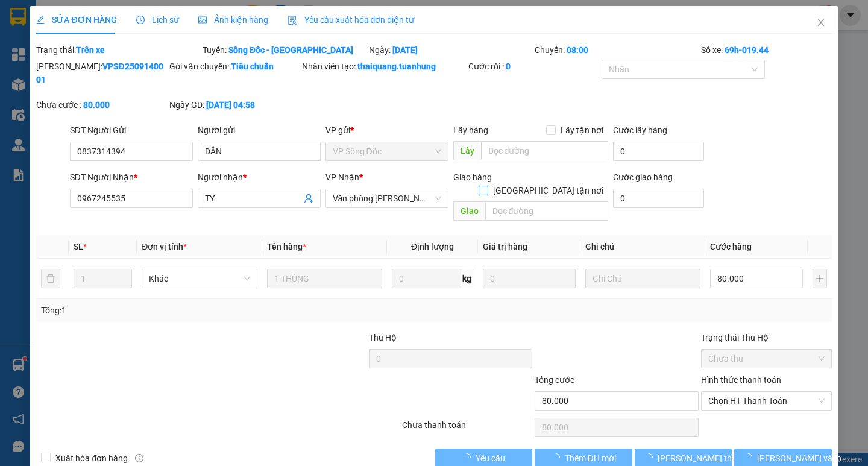 This screenshot has height=466, width=868. Describe the element at coordinates (233, 20) in the screenshot. I see `span: Ảnh kiện hàng` at that location.